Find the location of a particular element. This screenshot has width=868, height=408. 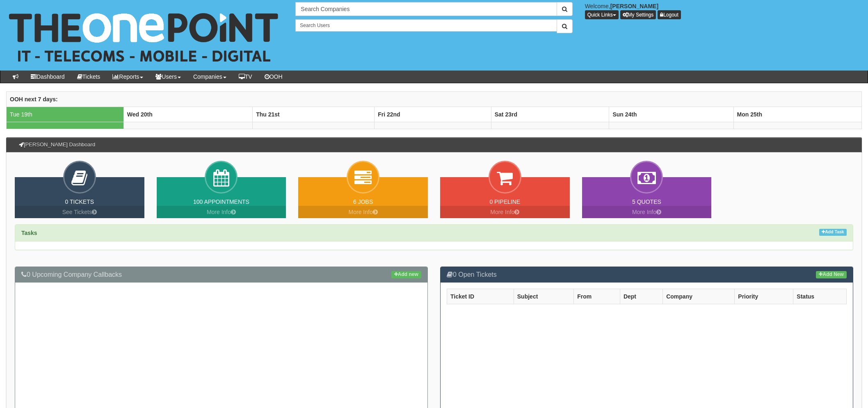

th: Thu 21st is located at coordinates (314, 115).